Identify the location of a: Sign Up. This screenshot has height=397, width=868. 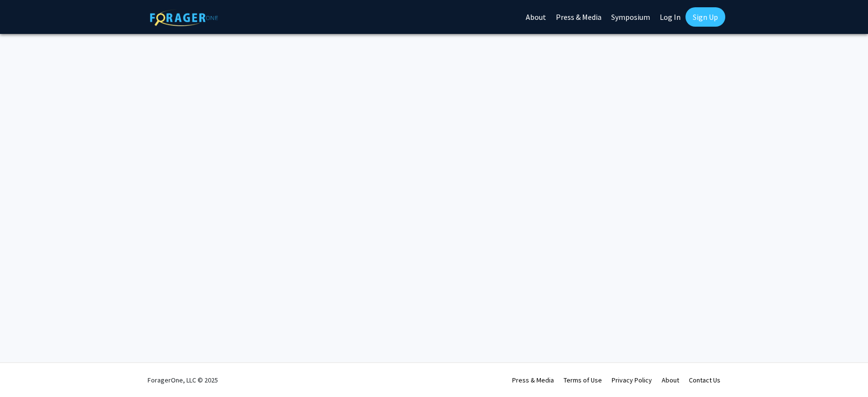
(706, 17).